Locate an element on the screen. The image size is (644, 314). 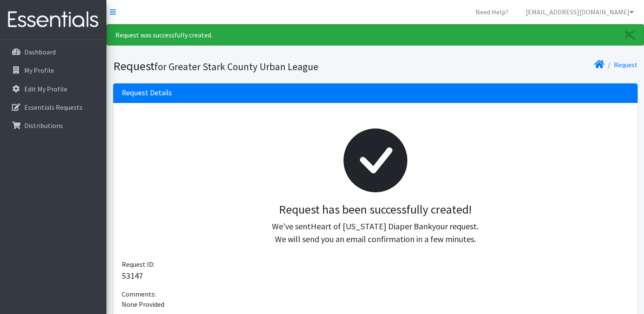
span: None Provided is located at coordinates (143, 304).